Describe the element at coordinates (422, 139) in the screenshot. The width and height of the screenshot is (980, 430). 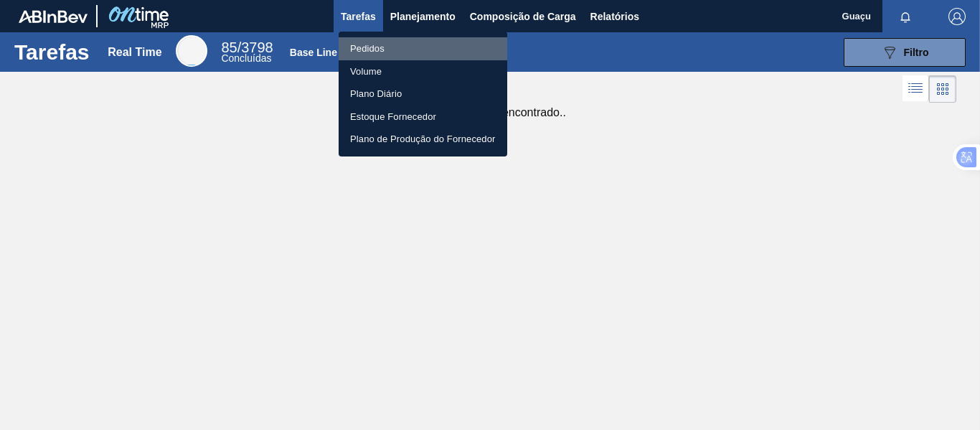
I see `li: Plano de Produção do Fornecedor` at that location.